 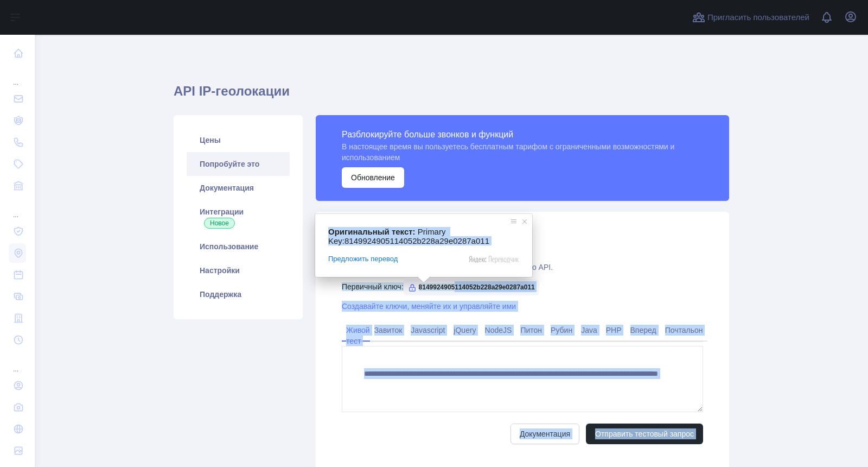 What do you see at coordinates (229, 246) in the screenshot?
I see `ya-tr-span: Использование` at bounding box center [229, 246].